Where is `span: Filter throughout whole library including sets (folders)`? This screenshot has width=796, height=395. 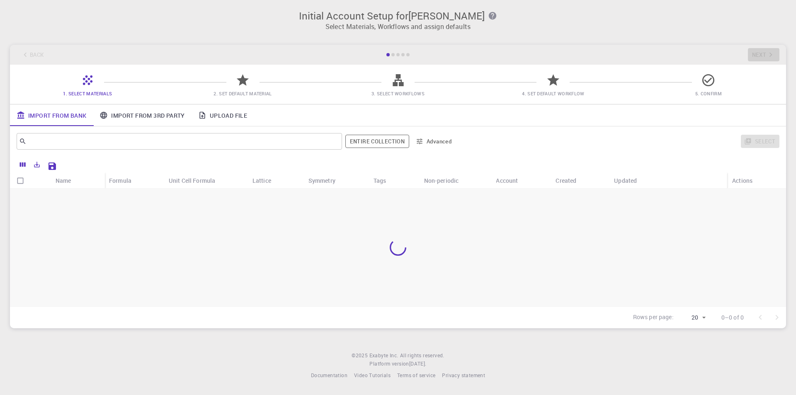 span: Filter throughout whole library including sets (folders) is located at coordinates (377, 141).